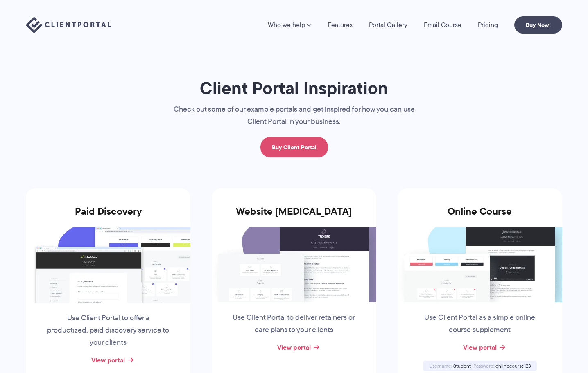  What do you see at coordinates (484, 365) in the screenshot?
I see `span: Password` at bounding box center [484, 365].